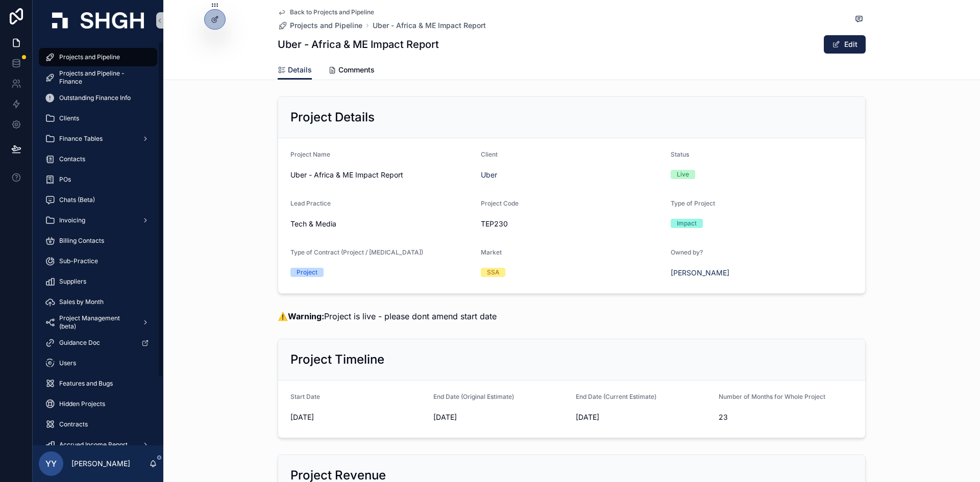 This screenshot has height=482, width=980. Describe the element at coordinates (616, 396) in the screenshot. I see `span: End Date (Current Estimate)` at that location.